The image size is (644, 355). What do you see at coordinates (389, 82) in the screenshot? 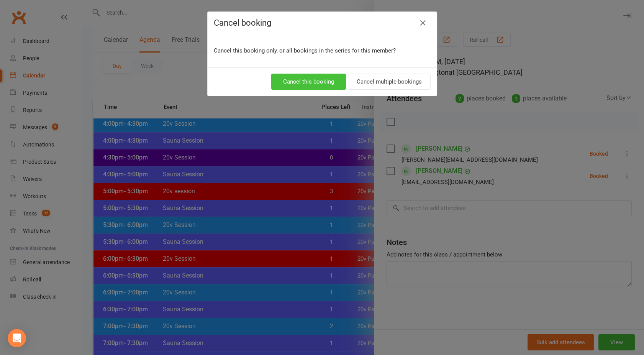
I see `button: Cancel multiple bookings` at bounding box center [389, 82].